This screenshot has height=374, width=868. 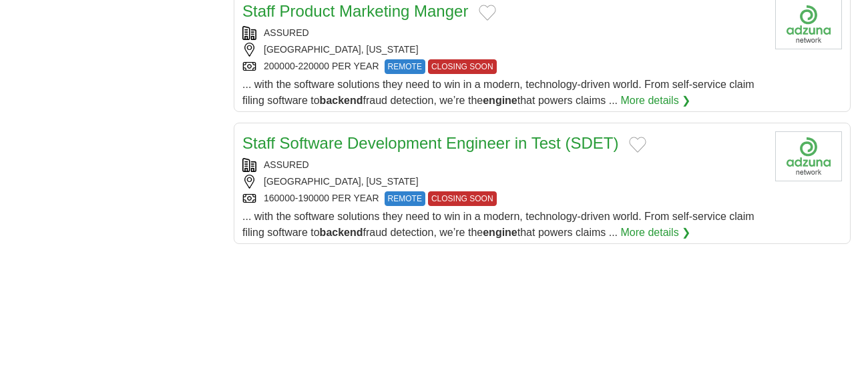 What do you see at coordinates (503, 67) in the screenshot?
I see `div: 200000-220000 PER YEAR` at bounding box center [503, 67].